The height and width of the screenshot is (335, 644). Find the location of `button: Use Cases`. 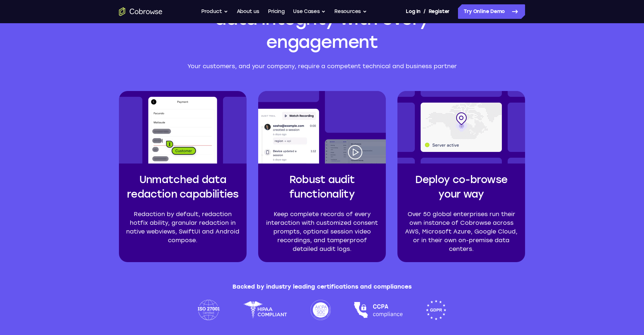

button: Use Cases is located at coordinates (309, 12).